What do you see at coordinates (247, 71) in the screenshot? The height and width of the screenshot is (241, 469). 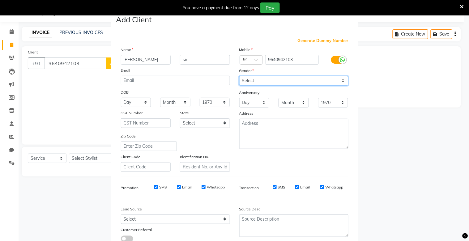 I see `label: Gender` at bounding box center [247, 71].